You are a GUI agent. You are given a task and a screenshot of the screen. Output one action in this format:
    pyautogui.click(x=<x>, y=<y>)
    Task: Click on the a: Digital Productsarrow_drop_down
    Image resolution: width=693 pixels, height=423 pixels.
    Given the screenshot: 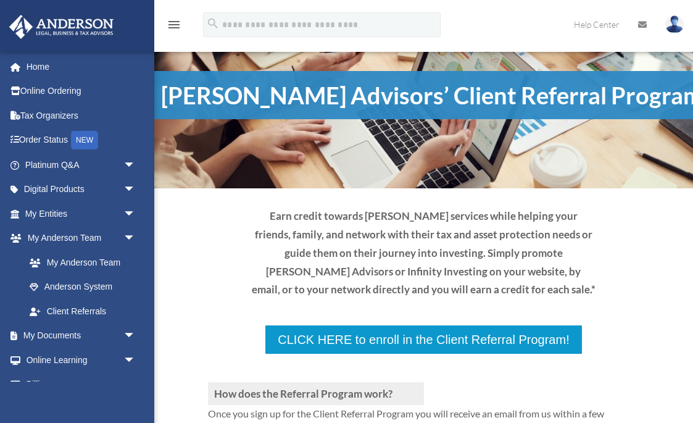 What is the action you would take?
    pyautogui.click(x=81, y=189)
    